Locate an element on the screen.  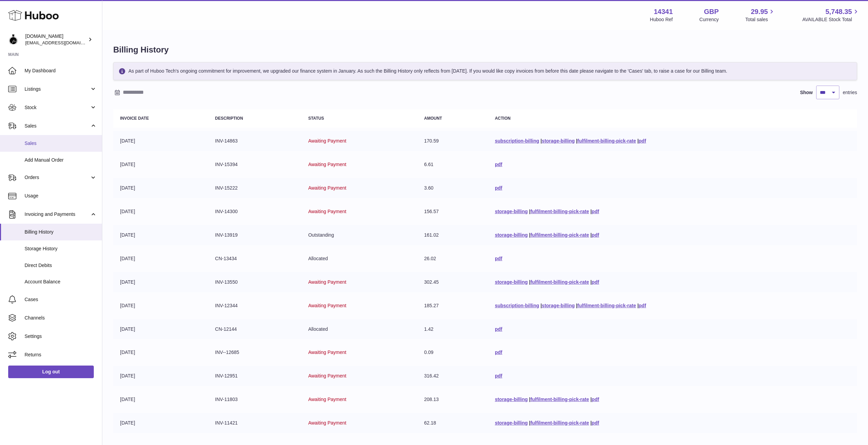
td: 161.02 is located at coordinates (453, 235).